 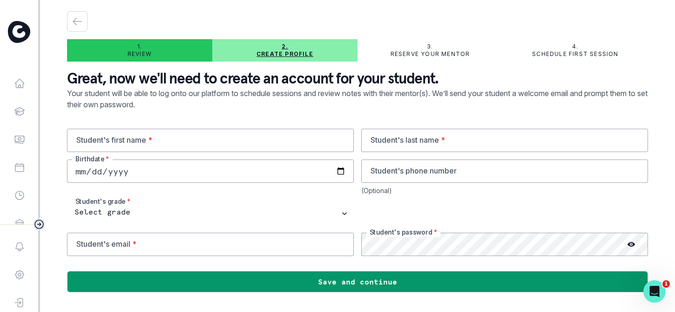 What do you see at coordinates (430, 47) in the screenshot?
I see `p: 3.` at bounding box center [430, 47].